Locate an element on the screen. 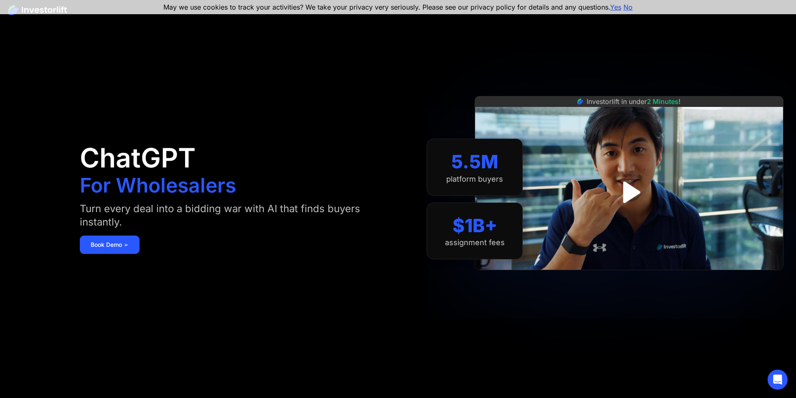 This screenshot has height=398, width=796. div: 5.5M is located at coordinates (475, 162).